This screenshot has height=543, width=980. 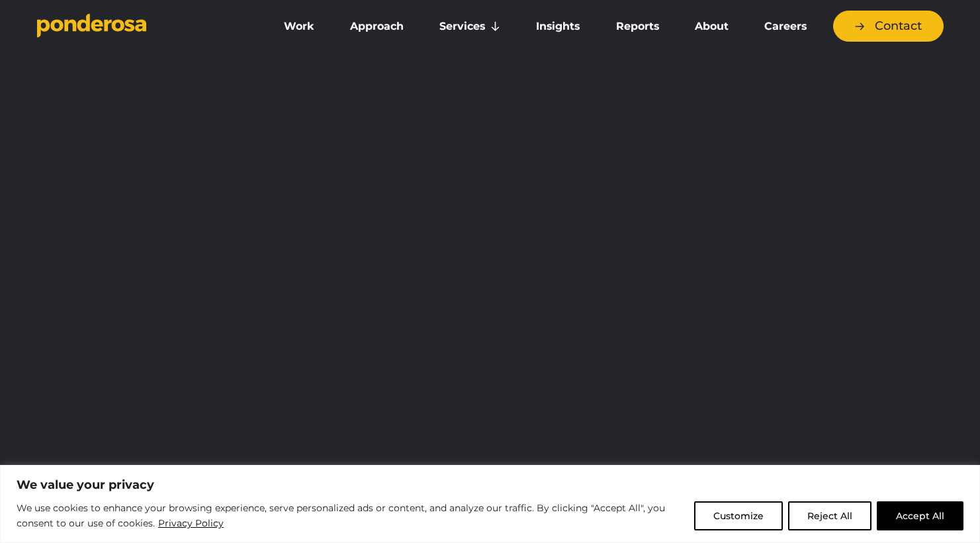 What do you see at coordinates (299, 26) in the screenshot?
I see `a: Work` at bounding box center [299, 26].